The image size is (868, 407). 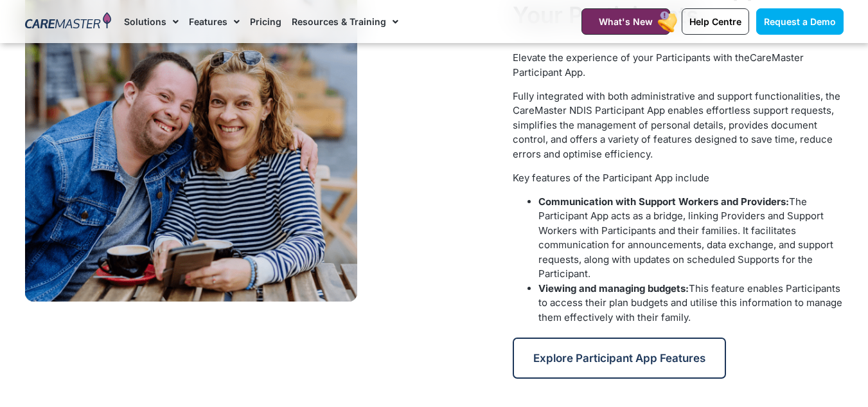 I want to click on a: Explore Participant App Features, so click(x=620, y=358).